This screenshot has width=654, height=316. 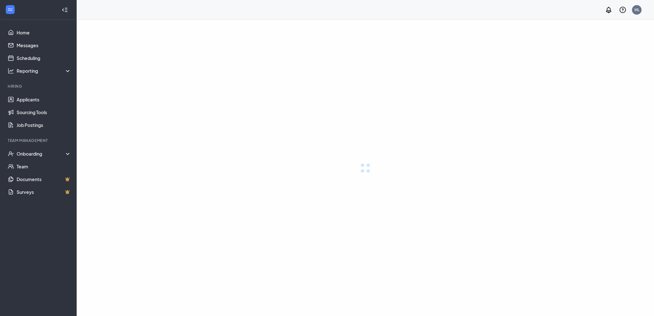 I want to click on svg: UserCheck, so click(x=11, y=154).